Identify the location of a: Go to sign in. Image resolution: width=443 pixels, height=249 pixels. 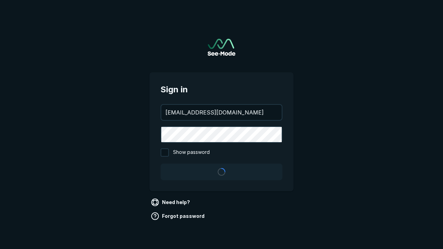
(222, 47).